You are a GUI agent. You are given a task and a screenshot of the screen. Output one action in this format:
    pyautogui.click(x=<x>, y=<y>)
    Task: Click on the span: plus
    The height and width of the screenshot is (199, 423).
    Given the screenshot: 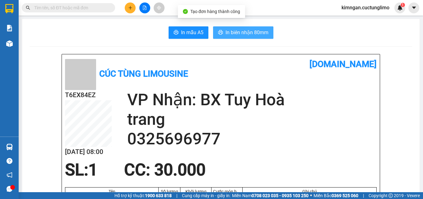 What is the action you would take?
    pyautogui.click(x=130, y=8)
    